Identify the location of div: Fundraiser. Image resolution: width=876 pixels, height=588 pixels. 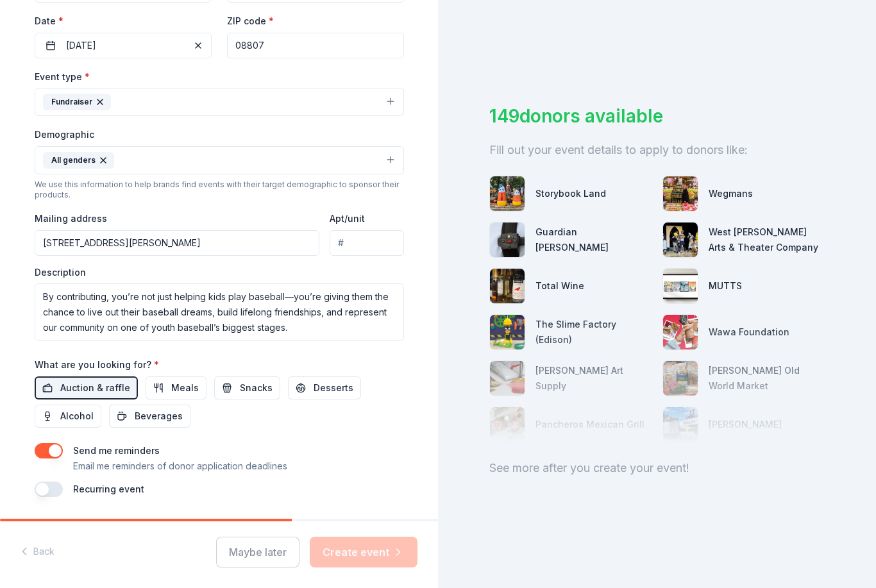
(77, 102).